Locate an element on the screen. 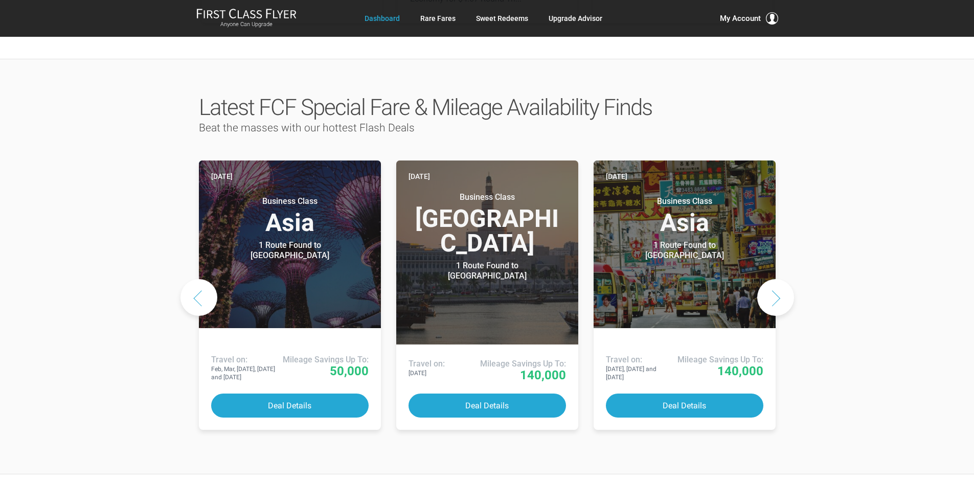  button: Previous slide is located at coordinates (199, 297).